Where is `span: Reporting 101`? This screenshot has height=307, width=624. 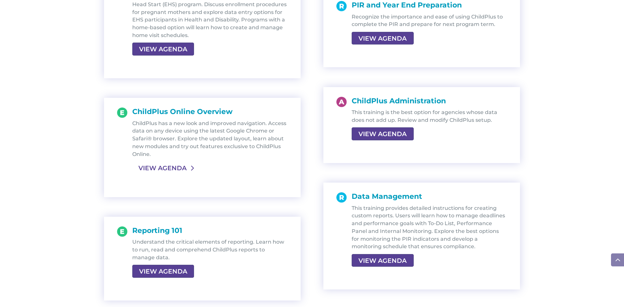
span: Reporting 101 is located at coordinates (157, 231).